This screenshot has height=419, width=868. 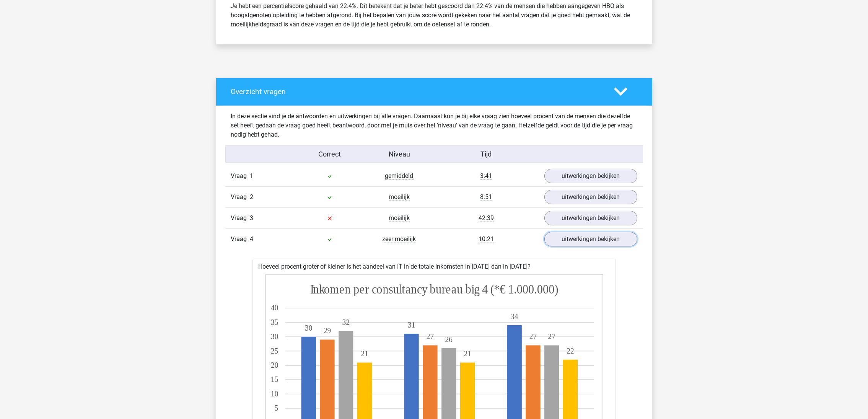 What do you see at coordinates (449, 339) in the screenshot?
I see `tspan: 26` at bounding box center [449, 339].